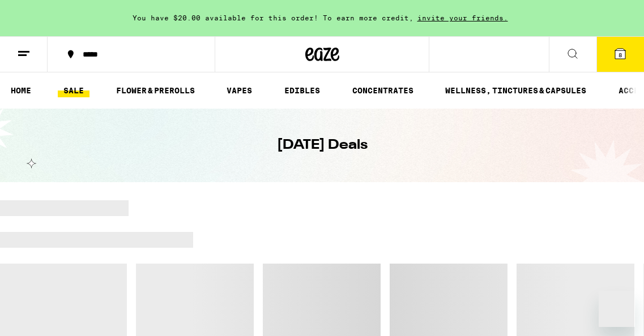  I want to click on span: You have $20.00 available for this order! To earn more credit,, so click(273, 17).